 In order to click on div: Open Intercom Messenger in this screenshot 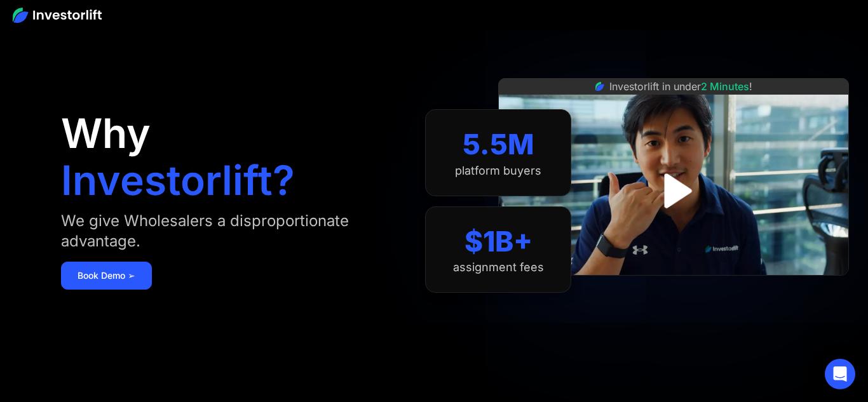, I will do `click(840, 374)`.